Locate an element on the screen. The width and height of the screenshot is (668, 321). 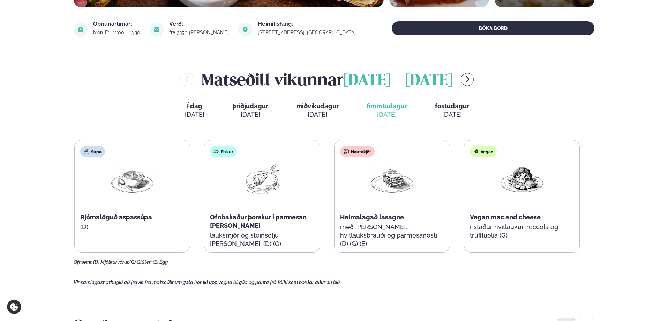
span: (D) Mjólkurvörur, is located at coordinates (111, 262).